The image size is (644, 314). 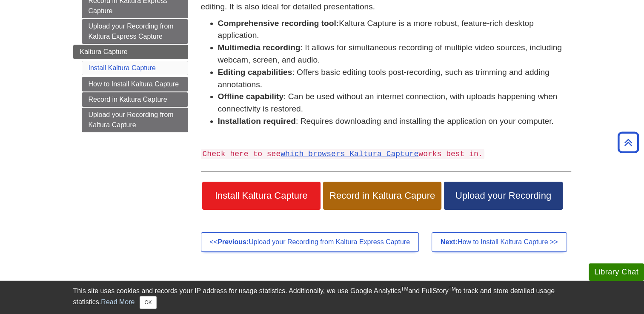 I want to click on a: How to Install Kaltura Capture, so click(x=135, y=84).